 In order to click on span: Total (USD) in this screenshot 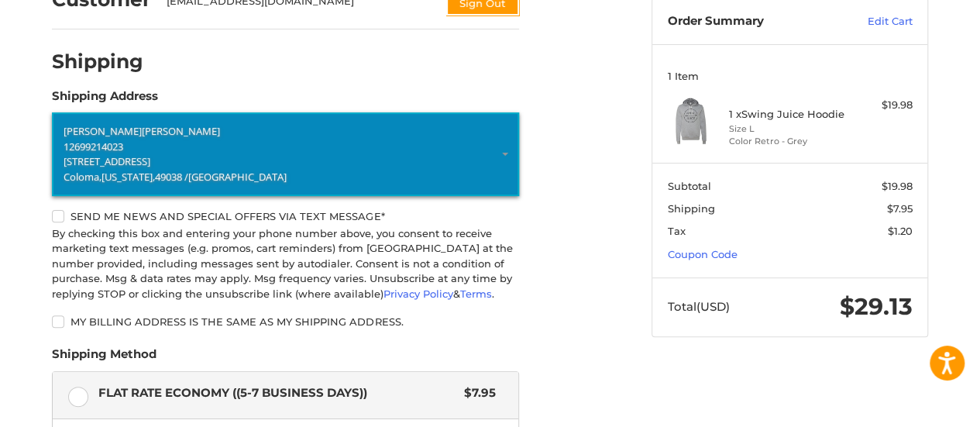, I will do `click(699, 306)`.